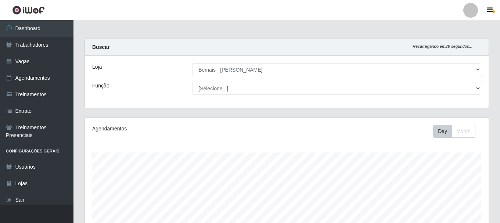 Image resolution: width=500 pixels, height=223 pixels. Describe the element at coordinates (454, 131) in the screenshot. I see `div: First group` at that location.